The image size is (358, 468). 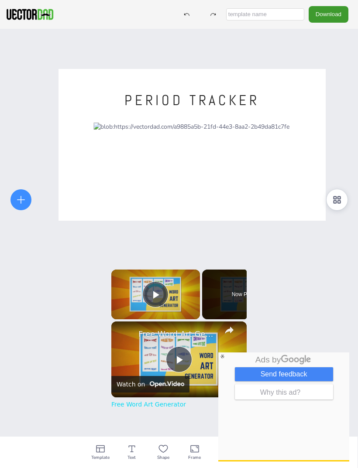 What do you see at coordinates (265, 14) in the screenshot?
I see `input: template name` at bounding box center [265, 14].